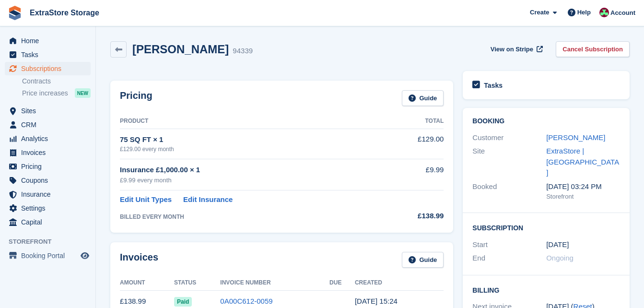 The height and width of the screenshot is (308, 644). I want to click on span: Help, so click(584, 12).